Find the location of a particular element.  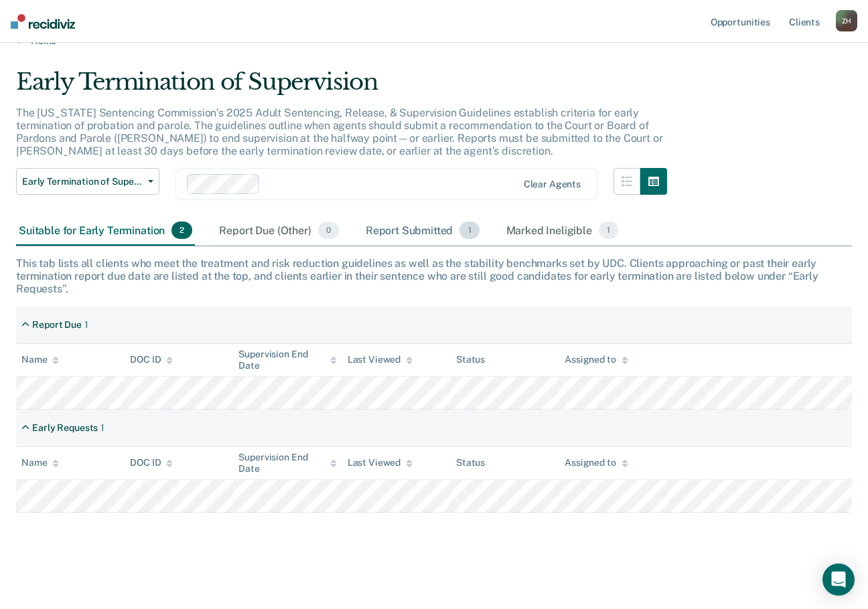

div: Early Termination of Supervision is located at coordinates (341, 87).